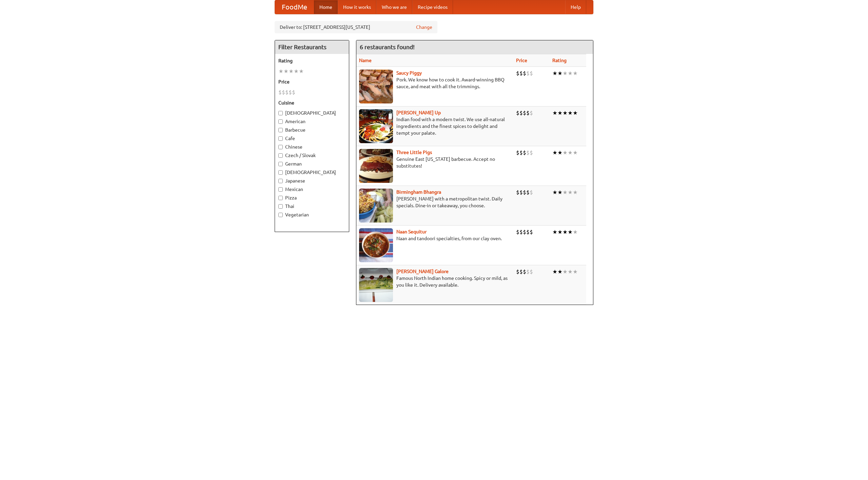 This screenshot has width=868, height=480. Describe the element at coordinates (394, 7) in the screenshot. I see `a: Who we are` at that location.